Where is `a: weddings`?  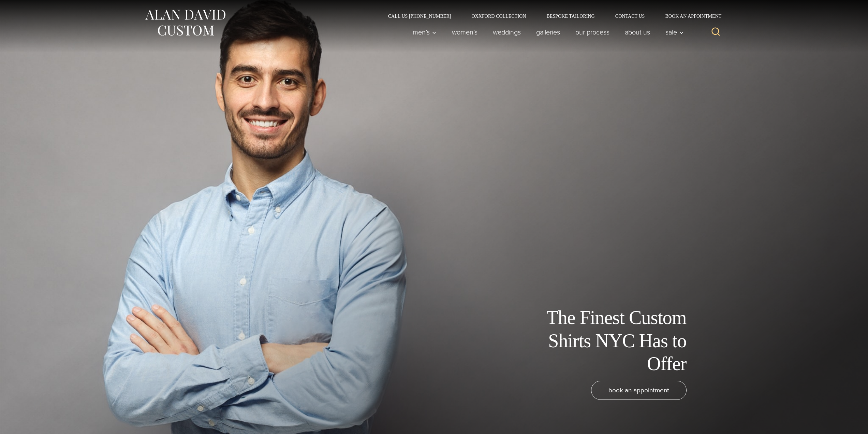 a: weddings is located at coordinates (507, 32).